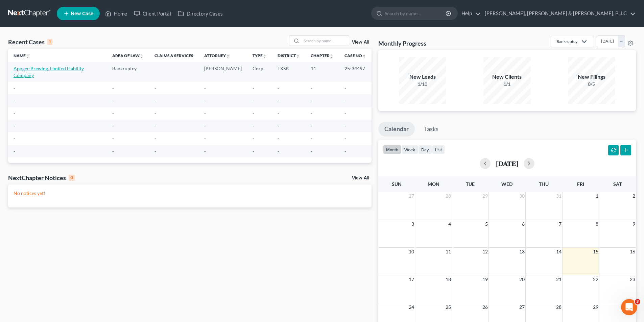 This screenshot has height=322, width=644. I want to click on span: Sat, so click(617, 184).